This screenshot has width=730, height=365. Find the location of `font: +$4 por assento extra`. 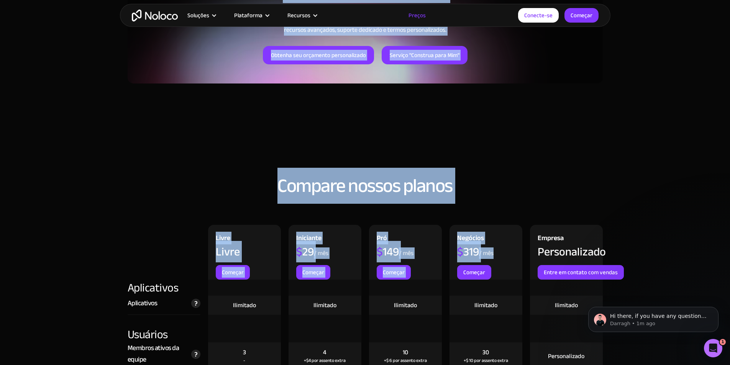

font: +$4 por assento extra is located at coordinates (325, 361).